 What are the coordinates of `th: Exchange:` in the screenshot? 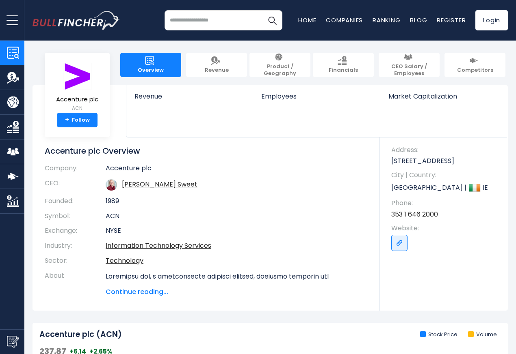 It's located at (75, 231).